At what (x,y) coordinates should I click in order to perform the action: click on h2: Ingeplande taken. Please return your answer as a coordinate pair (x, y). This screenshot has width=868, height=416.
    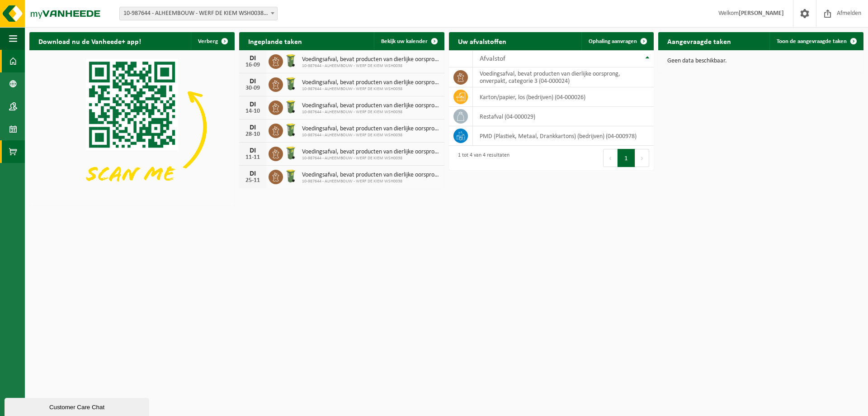
    Looking at the image, I should click on (275, 41).